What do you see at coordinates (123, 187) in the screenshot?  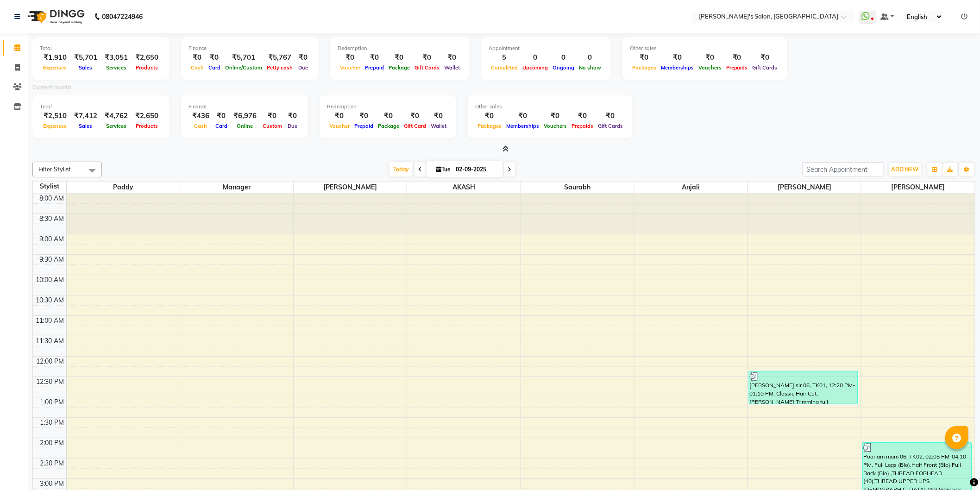 I see `span: Paddy` at bounding box center [123, 187].